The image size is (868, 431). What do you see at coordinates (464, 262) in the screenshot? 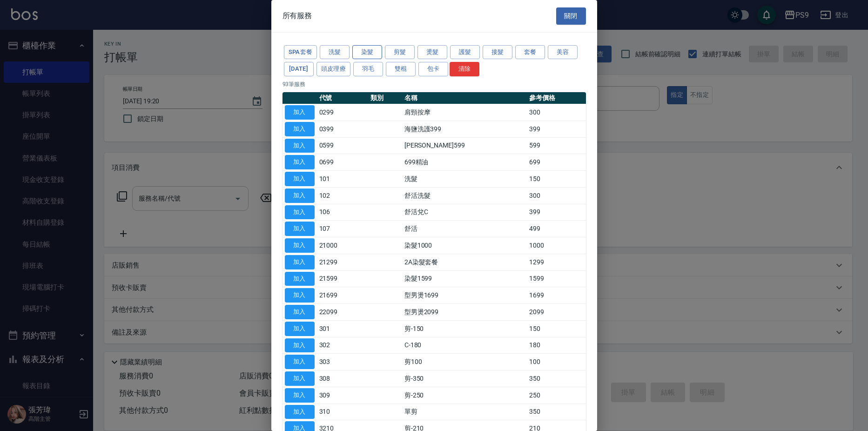
I see `td: 2A染髮套餐` at bounding box center [464, 262].